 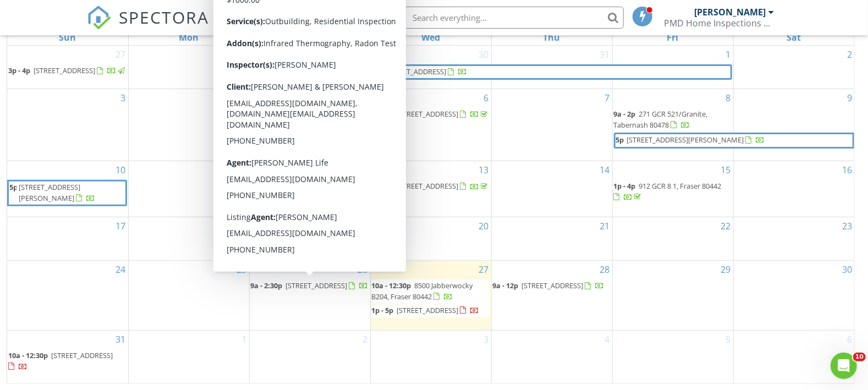 I want to click on td: Go to August 12, 2025, so click(x=310, y=189).